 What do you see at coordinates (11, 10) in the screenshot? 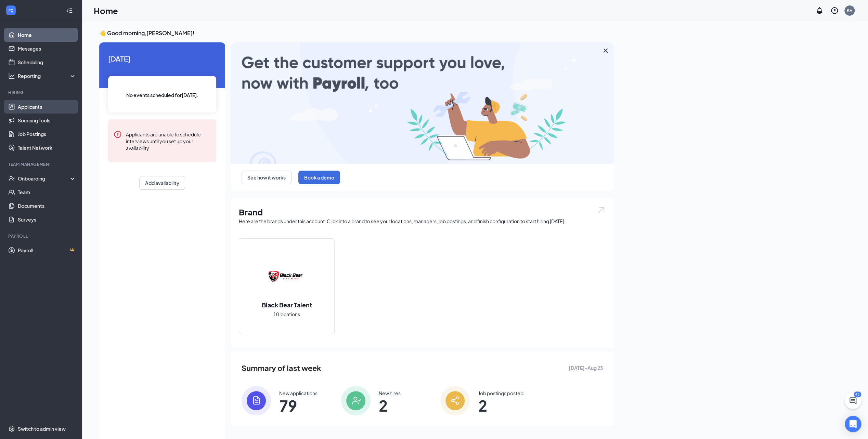
I see `svg: WorkstreamLogo` at bounding box center [11, 10].